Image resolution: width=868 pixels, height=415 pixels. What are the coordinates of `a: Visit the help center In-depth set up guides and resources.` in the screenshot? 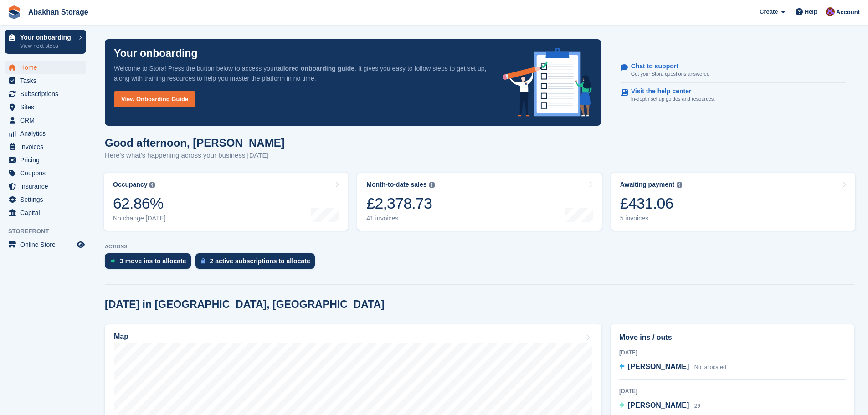 It's located at (733, 95).